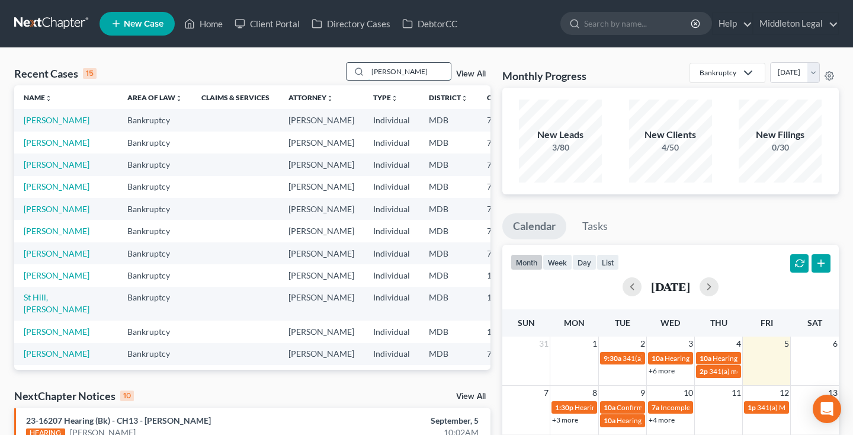  Describe the element at coordinates (544, 344) in the screenshot. I see `span: 31` at that location.